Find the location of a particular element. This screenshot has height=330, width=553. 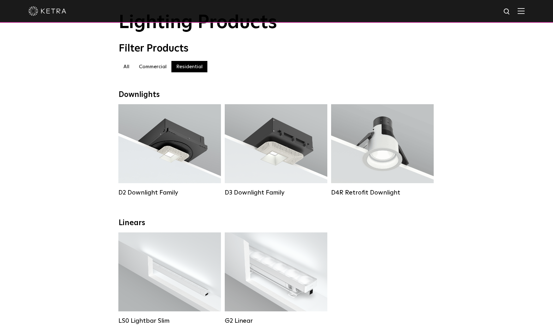

a: D3 Downlight Family Lumen Output:700 / 900 / 1100Colors:White / Black / Silver / Bronze / Paintab... is located at coordinates (276, 151).